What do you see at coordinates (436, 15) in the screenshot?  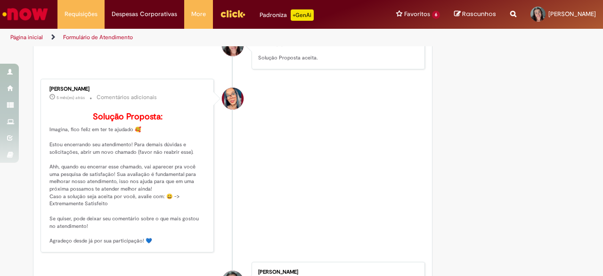 I see `span: 6` at bounding box center [436, 15].